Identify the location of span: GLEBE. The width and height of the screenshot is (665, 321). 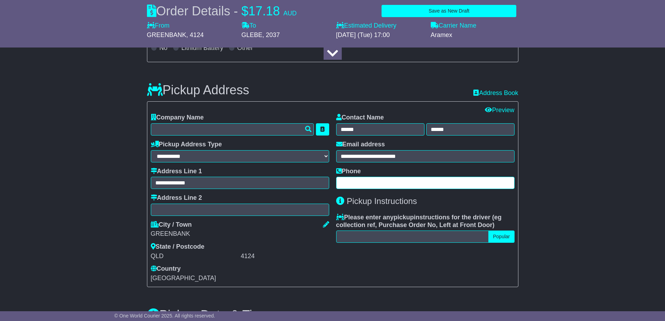
(252, 35).